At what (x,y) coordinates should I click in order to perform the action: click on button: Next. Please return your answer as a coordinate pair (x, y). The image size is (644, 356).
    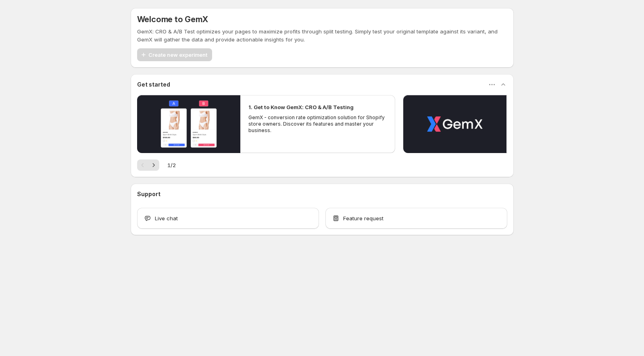
    Looking at the image, I should click on (154, 165).